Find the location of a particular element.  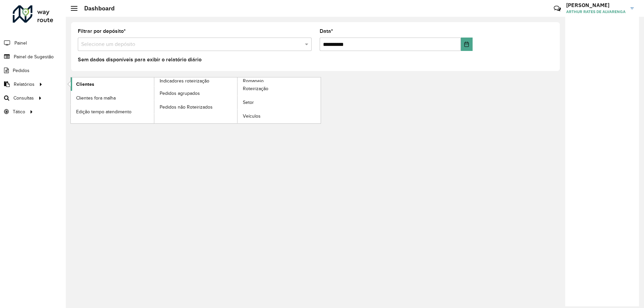

a: Roteirização is located at coordinates (279, 89).